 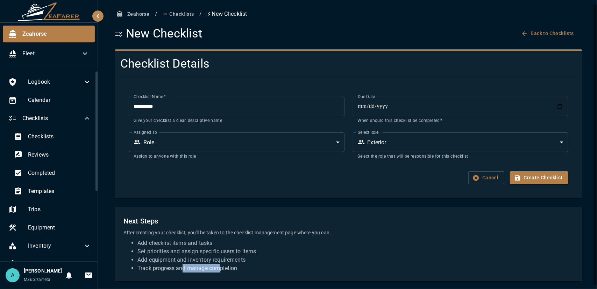 I want to click on div: Zeahorse, so click(x=49, y=34).